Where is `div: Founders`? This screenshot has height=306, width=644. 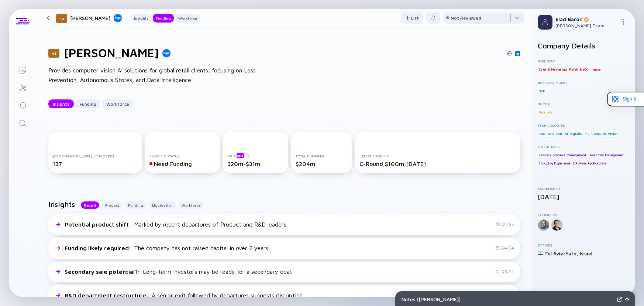
div: Founders is located at coordinates (584, 215).